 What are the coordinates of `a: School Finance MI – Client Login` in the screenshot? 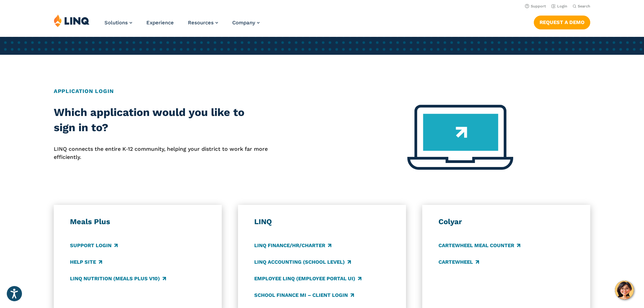 It's located at (304, 295).